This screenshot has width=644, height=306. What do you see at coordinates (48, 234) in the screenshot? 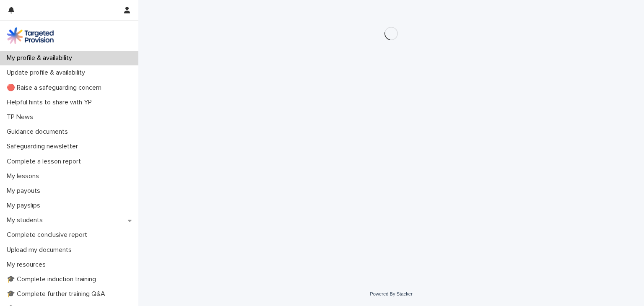
I see `p: Complete conclusive report` at bounding box center [48, 234].